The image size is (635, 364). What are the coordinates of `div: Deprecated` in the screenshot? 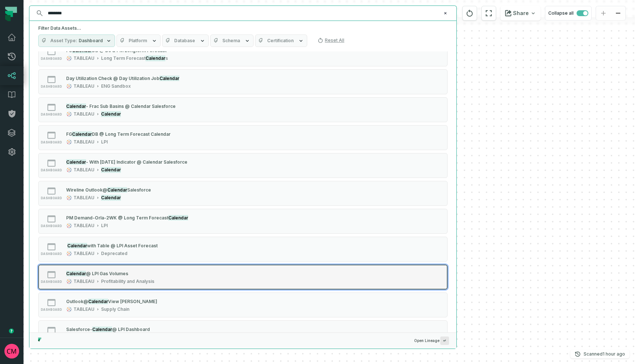 It's located at (114, 254).